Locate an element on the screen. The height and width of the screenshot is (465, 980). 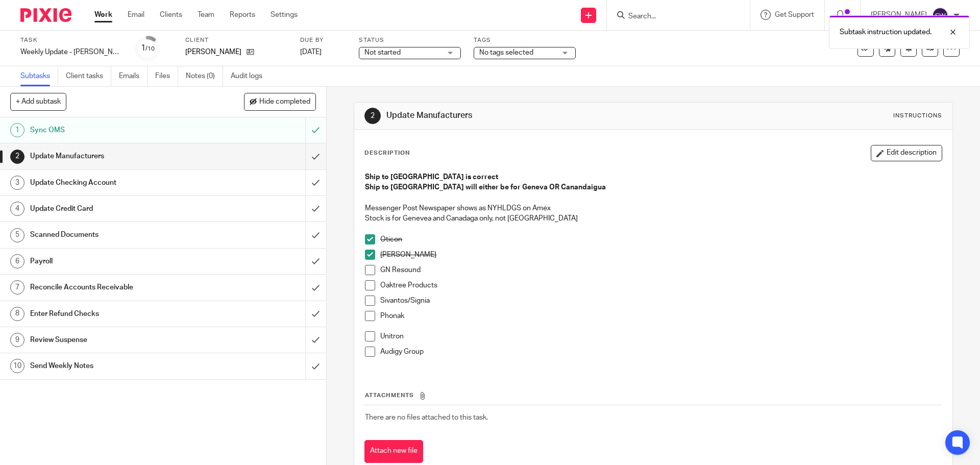
div: 3 is located at coordinates (18, 183).